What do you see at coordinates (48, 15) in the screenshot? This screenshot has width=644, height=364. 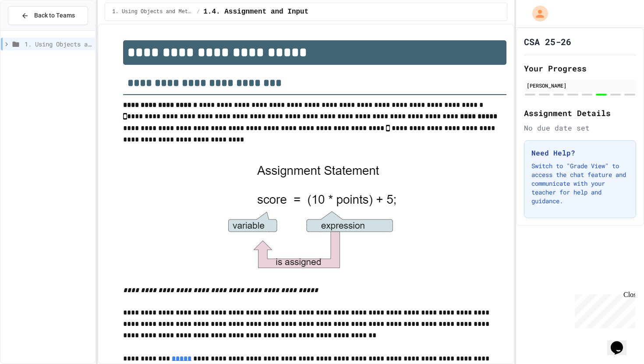 I see `button: Back to Teams` at bounding box center [48, 15].